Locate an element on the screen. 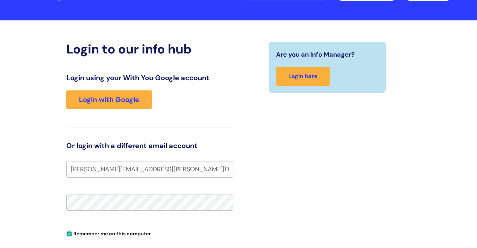 Image resolution: width=477 pixels, height=248 pixels. div: You can uncheck this option if you're logging in from a shared device is located at coordinates (150, 234).